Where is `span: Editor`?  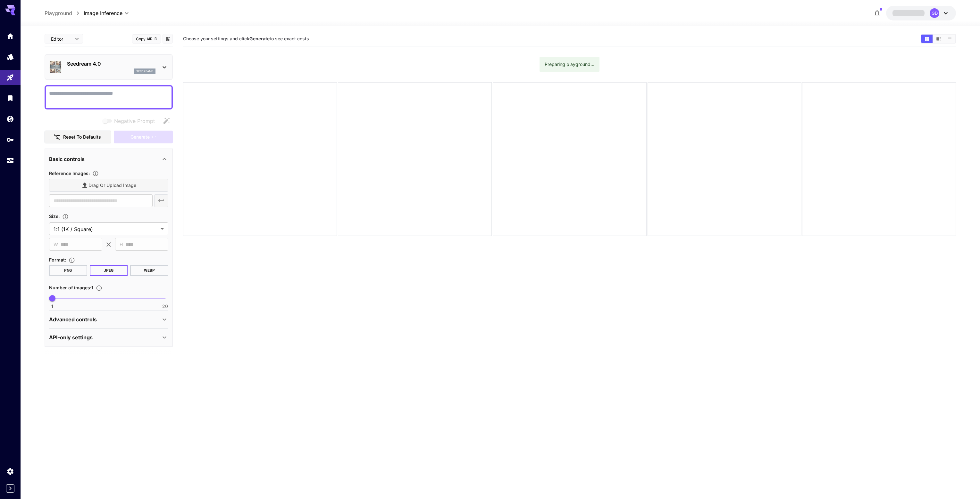 span: Editor is located at coordinates (61, 39).